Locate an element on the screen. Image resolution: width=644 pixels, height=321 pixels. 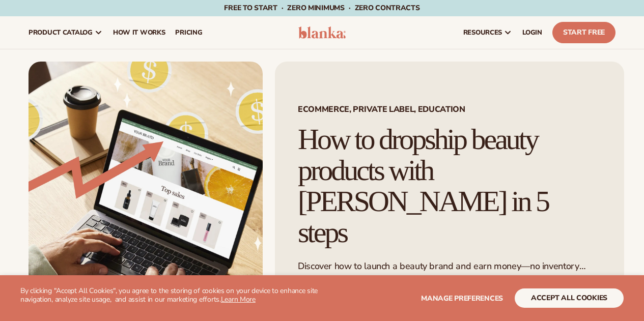
span: Ecommerce, Private Label, EDUCATION is located at coordinates (450, 109).